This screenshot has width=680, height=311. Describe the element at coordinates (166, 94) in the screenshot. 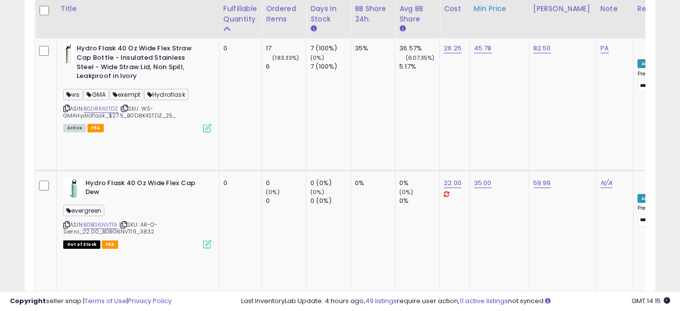

I see `span: Hydroflask` at that location.